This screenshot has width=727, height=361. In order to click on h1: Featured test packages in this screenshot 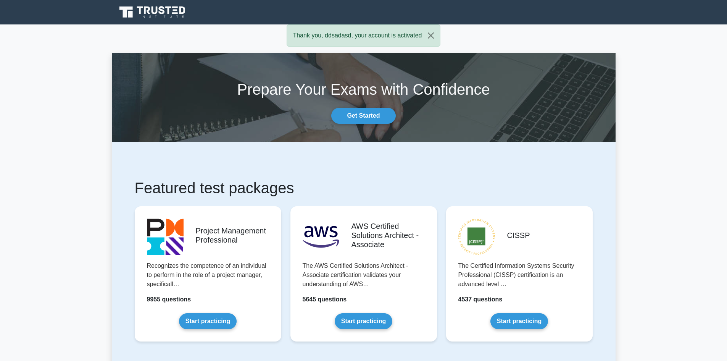, I will do `click(364, 188)`.